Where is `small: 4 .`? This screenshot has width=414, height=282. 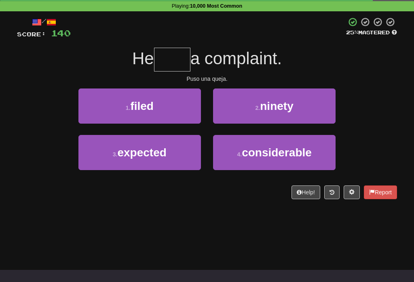
small: 4 . is located at coordinates (239, 155).